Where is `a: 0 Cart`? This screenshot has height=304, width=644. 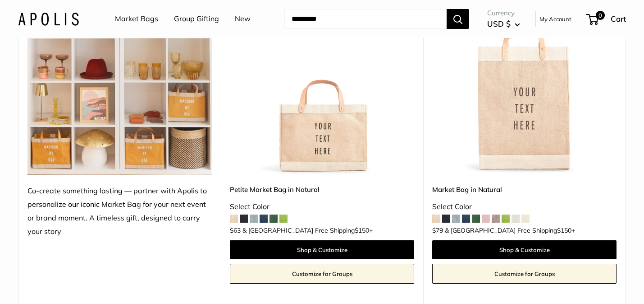 a: 0 Cart is located at coordinates (607, 19).